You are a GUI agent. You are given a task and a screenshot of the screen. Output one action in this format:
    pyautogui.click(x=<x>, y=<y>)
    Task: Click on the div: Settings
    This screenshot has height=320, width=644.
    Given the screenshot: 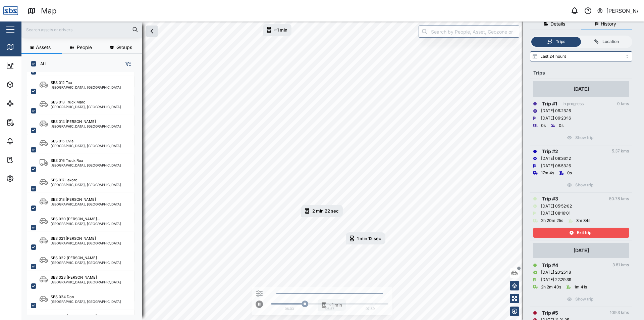 What is the action you would take?
    pyautogui.click(x=29, y=179)
    